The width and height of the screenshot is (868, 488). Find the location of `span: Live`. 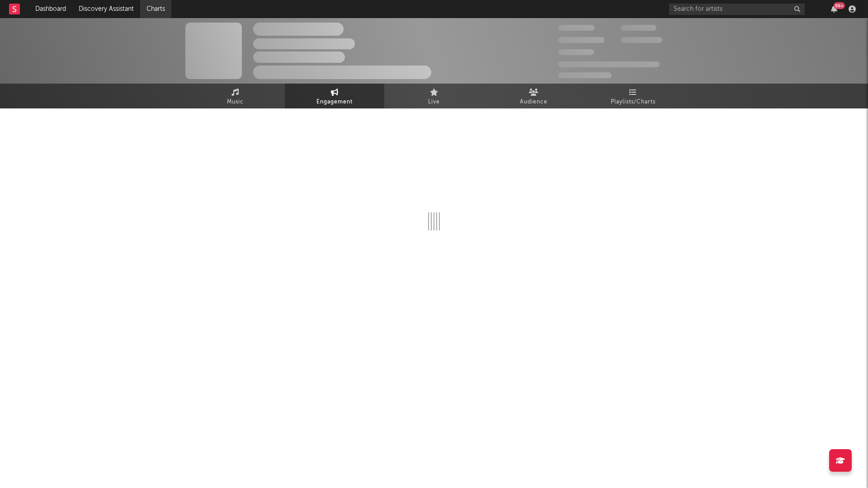

span: Live is located at coordinates (434, 102).